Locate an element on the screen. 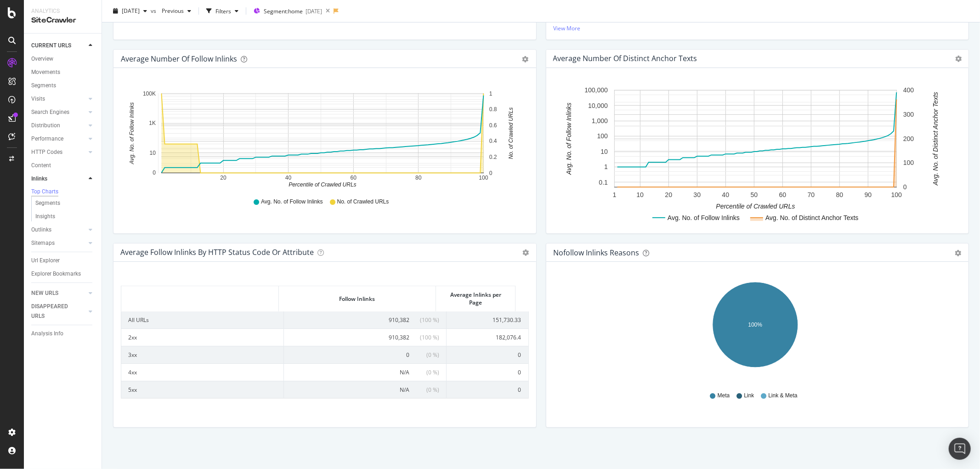  button: Filters is located at coordinates (223, 11).